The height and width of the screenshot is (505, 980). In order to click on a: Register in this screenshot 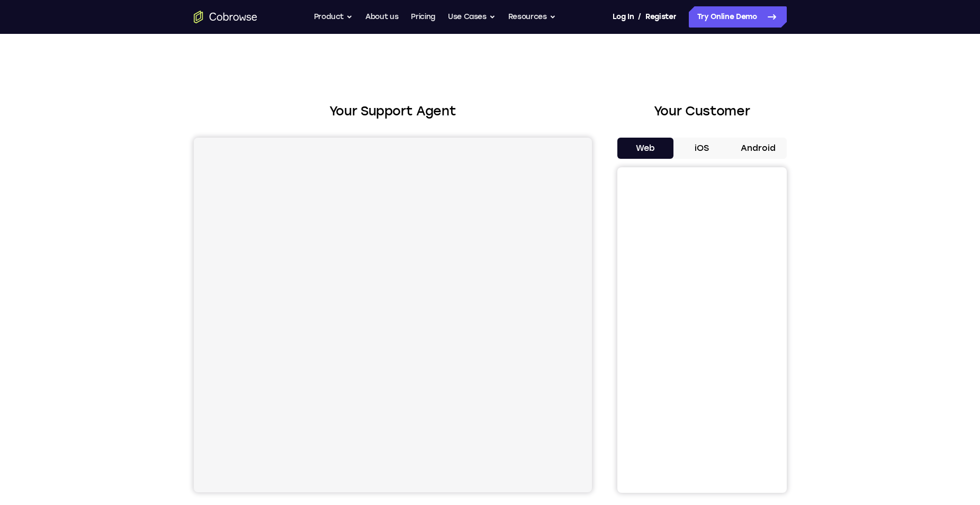, I will do `click(660, 17)`.